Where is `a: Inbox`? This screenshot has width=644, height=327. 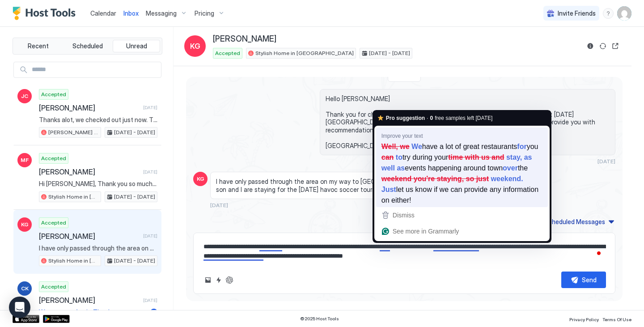 a: Inbox is located at coordinates (131, 13).